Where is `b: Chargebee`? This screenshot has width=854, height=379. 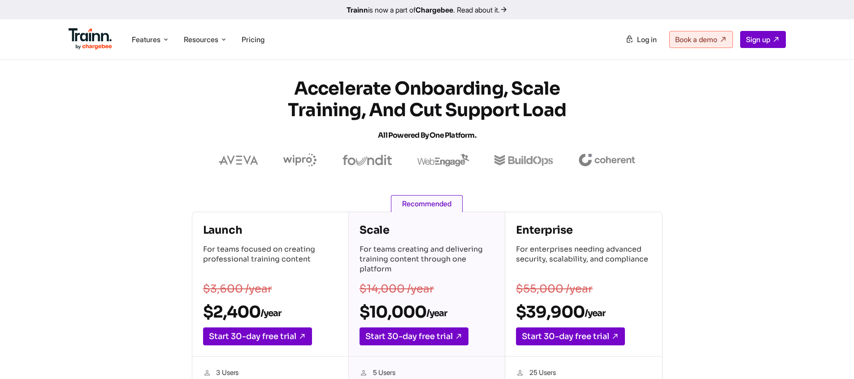 b: Chargebee is located at coordinates (435, 10).